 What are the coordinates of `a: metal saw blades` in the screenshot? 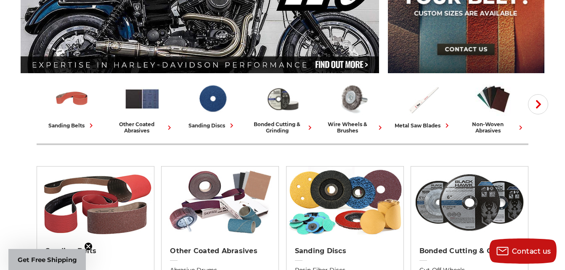 It's located at (423, 105).